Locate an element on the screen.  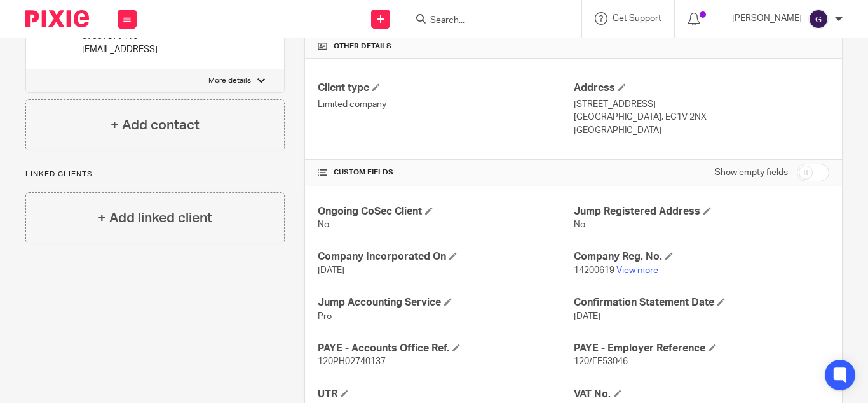
span: Pro is located at coordinates (325, 316).